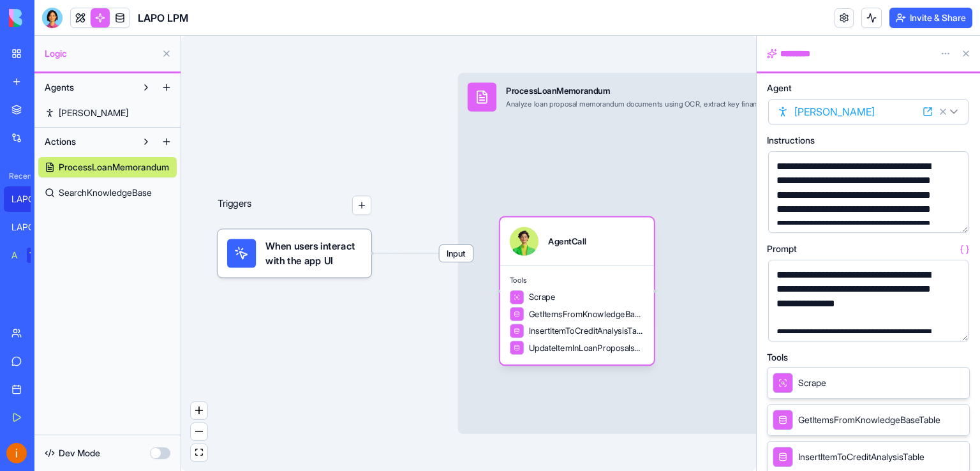 This screenshot has height=471, width=980. I want to click on span: Agents, so click(60, 87).